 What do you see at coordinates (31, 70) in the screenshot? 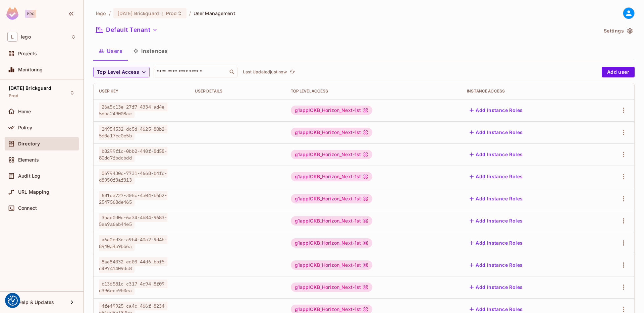
I see `span: Monitoring` at bounding box center [31, 70].